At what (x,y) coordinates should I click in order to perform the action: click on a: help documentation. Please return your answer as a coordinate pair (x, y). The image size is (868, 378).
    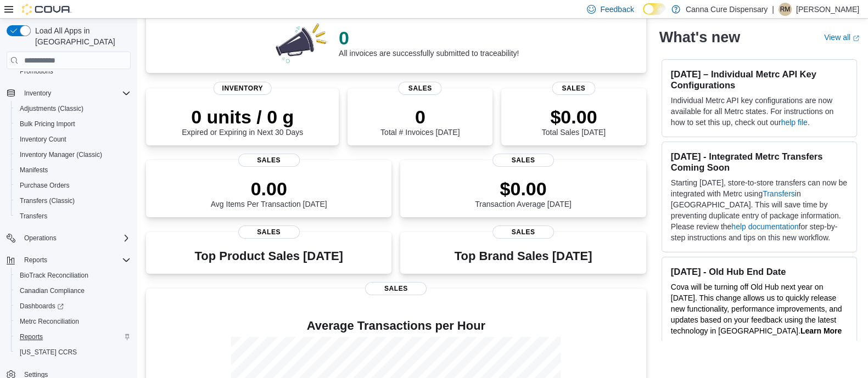
    Looking at the image, I should click on (765, 227).